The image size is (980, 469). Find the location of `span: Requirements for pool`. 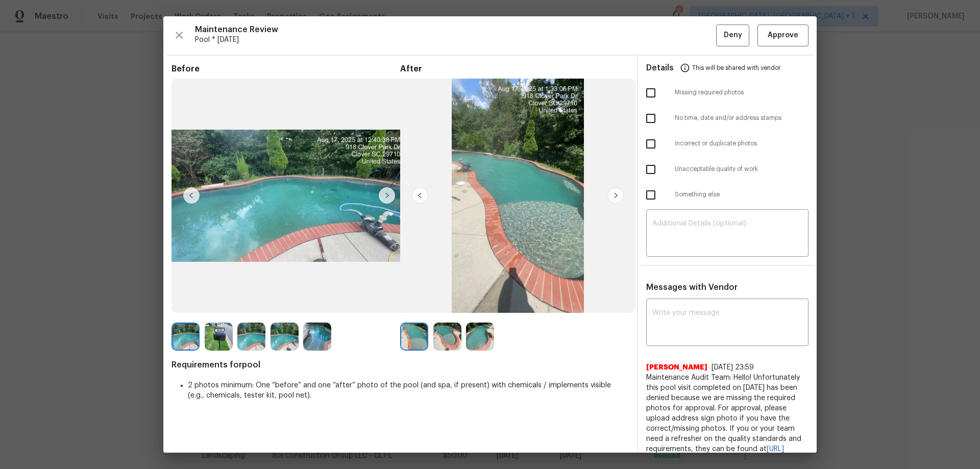

span: Requirements for pool is located at coordinates (400, 365).